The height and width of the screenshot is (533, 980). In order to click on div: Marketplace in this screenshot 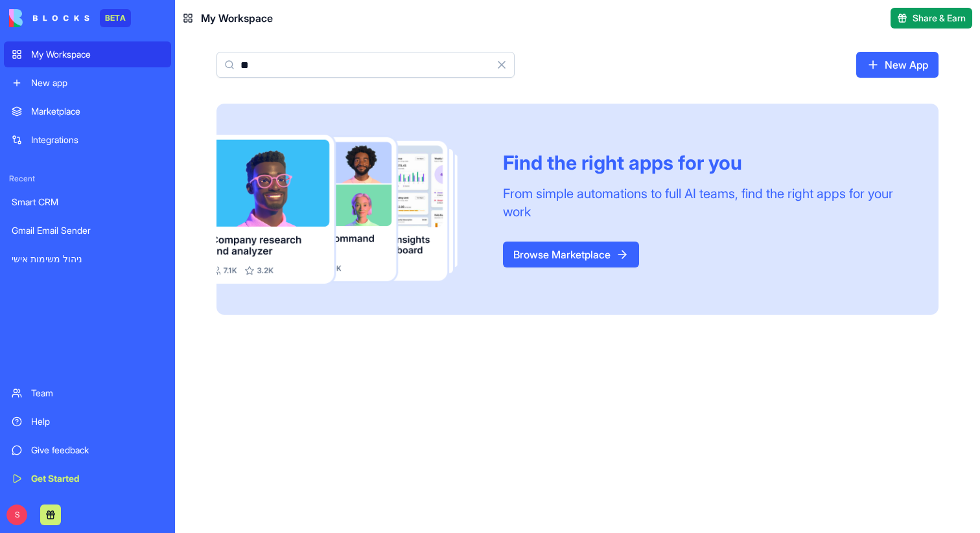, I will do `click(98, 111)`.